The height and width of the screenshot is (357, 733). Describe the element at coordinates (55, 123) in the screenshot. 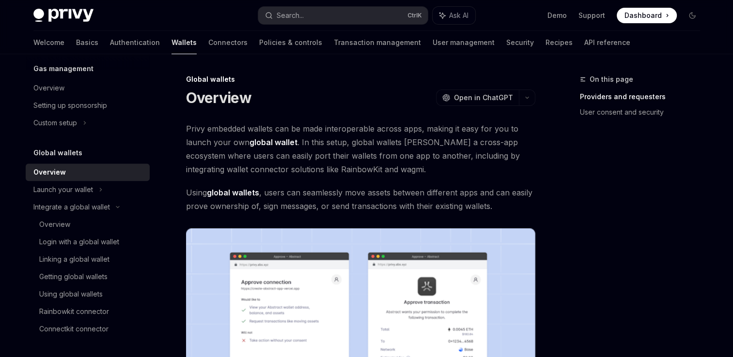

I see `div: Custom setup` at that location.